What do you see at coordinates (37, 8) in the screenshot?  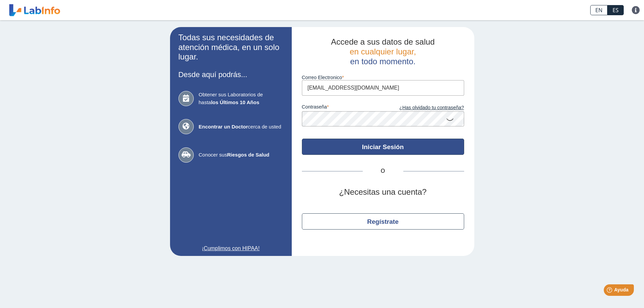 I see `span: Ayuda` at bounding box center [37, 8].